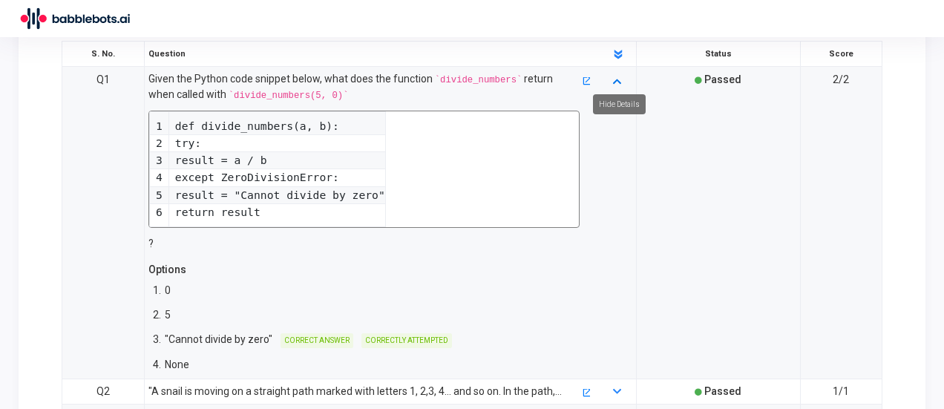 Image resolution: width=944 pixels, height=409 pixels. I want to click on span: CORRECT ANSWER, so click(317, 341).